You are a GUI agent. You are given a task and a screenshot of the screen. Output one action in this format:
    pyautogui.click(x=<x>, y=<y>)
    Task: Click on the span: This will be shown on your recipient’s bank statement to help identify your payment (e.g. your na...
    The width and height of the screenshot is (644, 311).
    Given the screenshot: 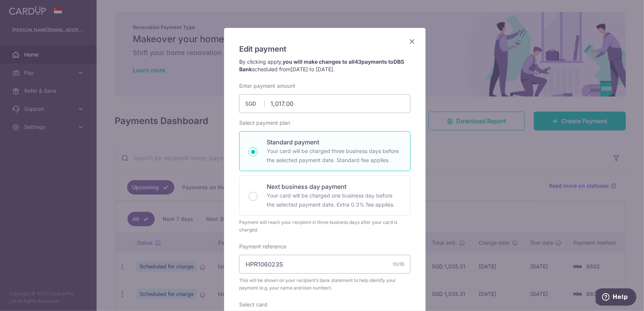 What is the action you would take?
    pyautogui.click(x=325, y=284)
    